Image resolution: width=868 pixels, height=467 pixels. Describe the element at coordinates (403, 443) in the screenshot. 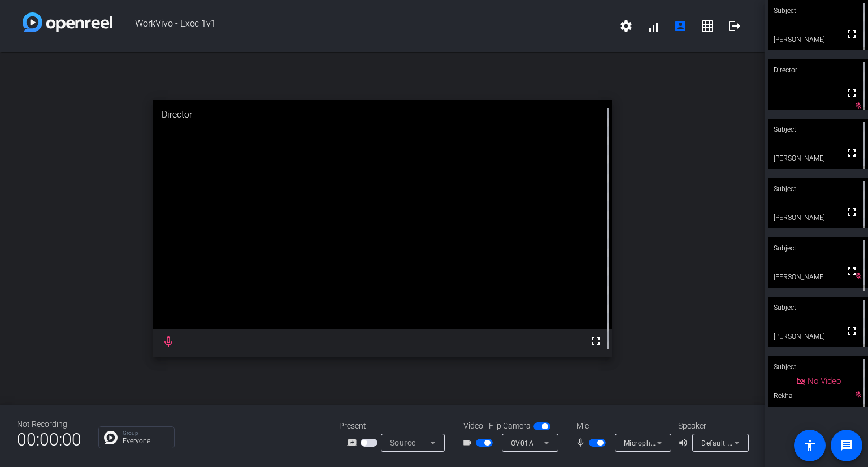

I see `span: Source` at that location.